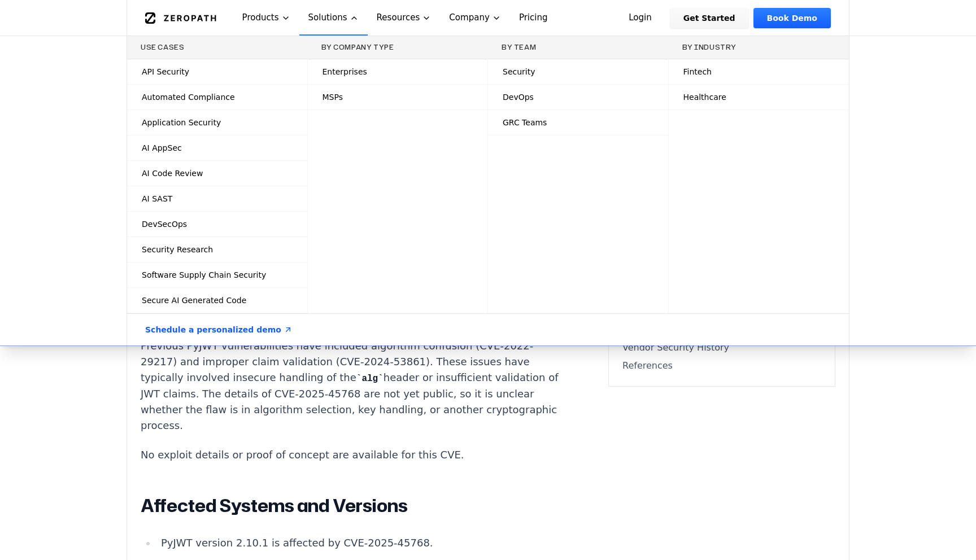 The height and width of the screenshot is (560, 976). I want to click on span: Automated Compliance, so click(188, 97).